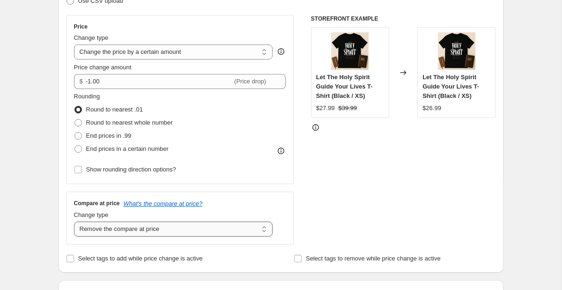 The width and height of the screenshot is (562, 290). What do you see at coordinates (281, 52) in the screenshot?
I see `div: help` at bounding box center [281, 52].